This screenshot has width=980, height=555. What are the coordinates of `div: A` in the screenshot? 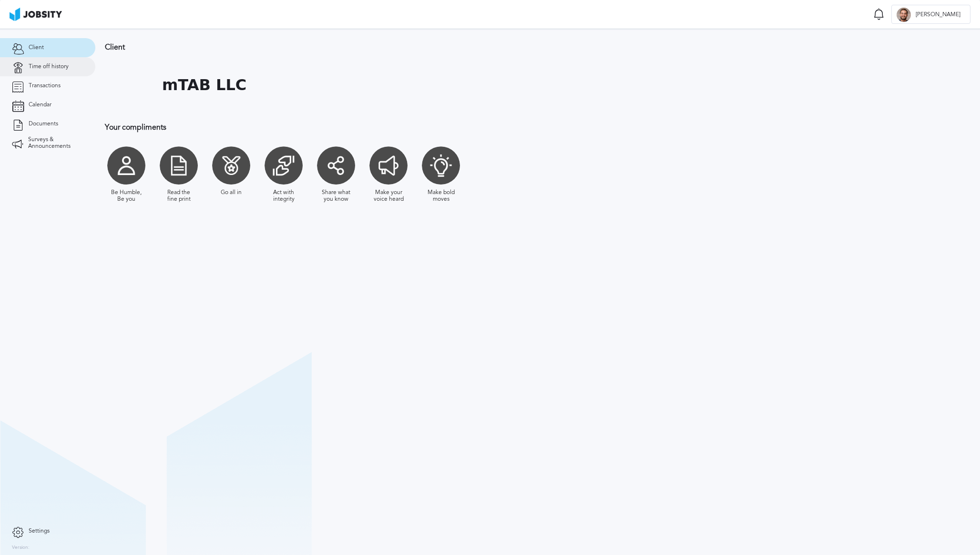 It's located at (903, 15).